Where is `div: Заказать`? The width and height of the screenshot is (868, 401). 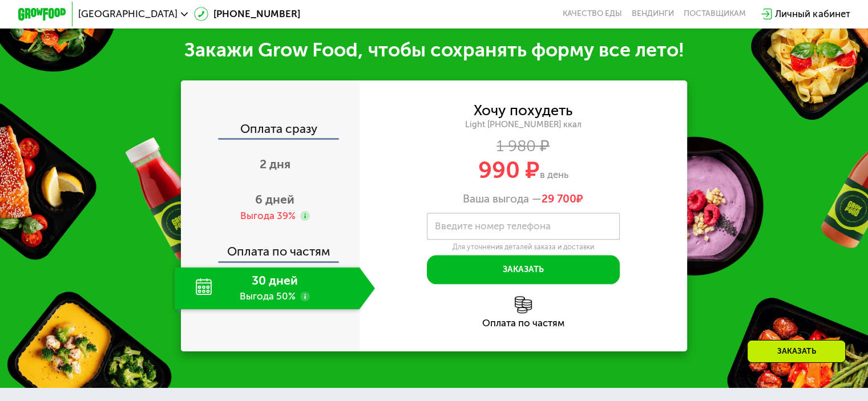
div: Заказать is located at coordinates (796, 351).